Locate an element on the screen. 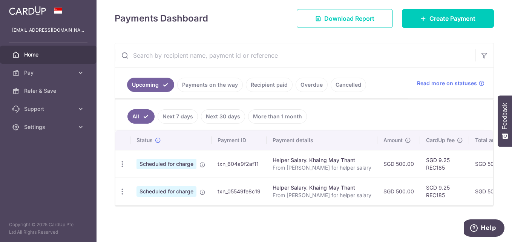 The image size is (512, 242). a: Next 30 days is located at coordinates (223, 116).